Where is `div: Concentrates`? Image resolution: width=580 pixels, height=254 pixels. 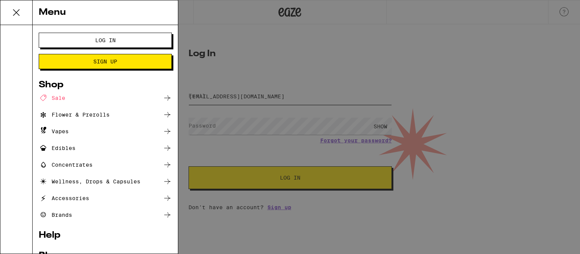 div: Concentrates is located at coordinates (66, 165).